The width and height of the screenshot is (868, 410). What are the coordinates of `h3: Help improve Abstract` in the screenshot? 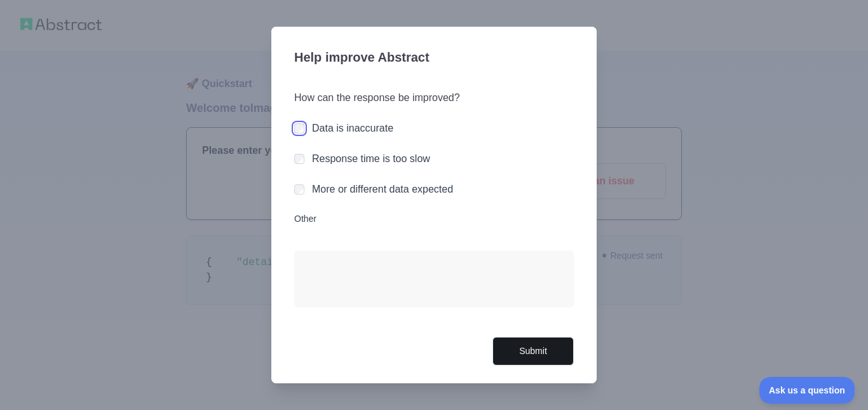 It's located at (434, 59).